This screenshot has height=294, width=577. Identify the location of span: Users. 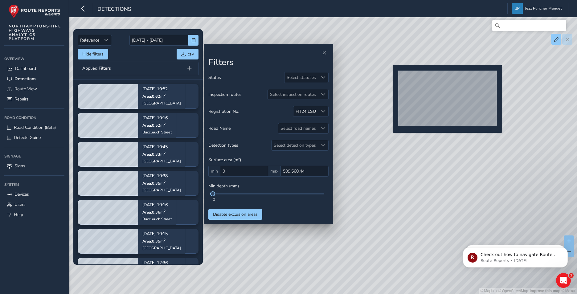
(20, 204).